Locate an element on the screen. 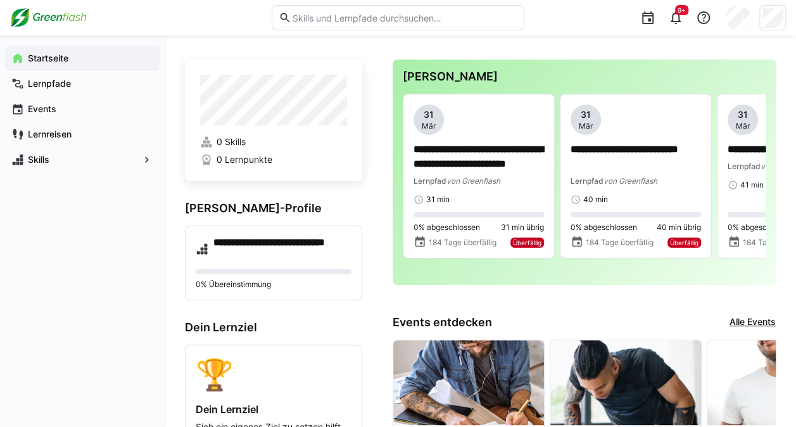 Image resolution: width=796 pixels, height=427 pixels. span: 40 min übrig is located at coordinates (679, 227).